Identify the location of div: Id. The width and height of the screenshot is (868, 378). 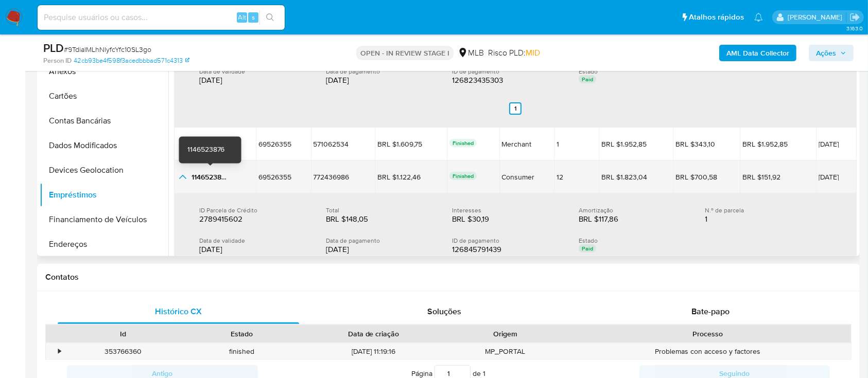
(123, 334).